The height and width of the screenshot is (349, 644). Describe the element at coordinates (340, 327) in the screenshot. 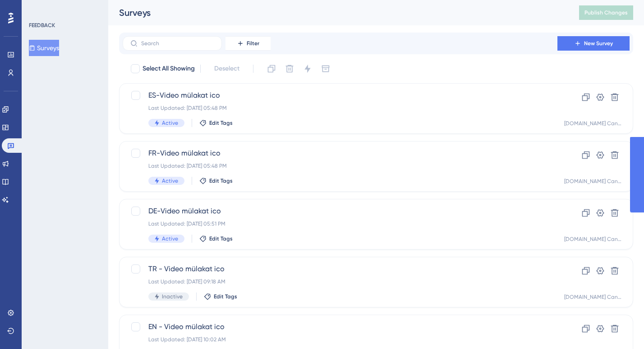

I see `span: EN - Video mülakat ico` at that location.